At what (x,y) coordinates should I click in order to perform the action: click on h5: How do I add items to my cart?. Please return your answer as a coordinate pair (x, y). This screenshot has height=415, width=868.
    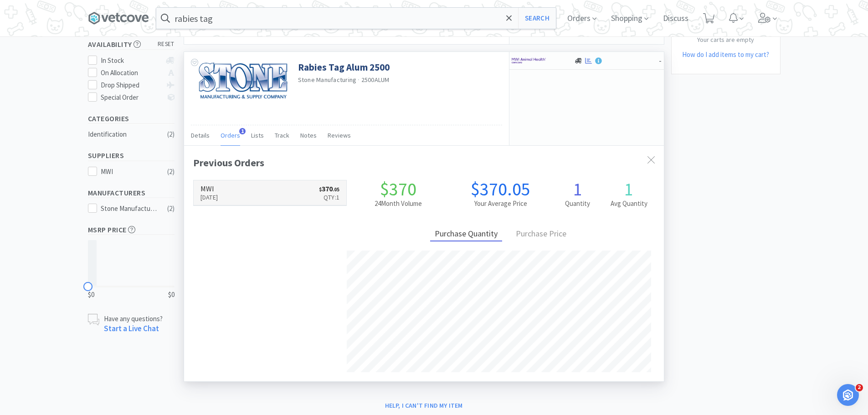
    Looking at the image, I should click on (726, 55).